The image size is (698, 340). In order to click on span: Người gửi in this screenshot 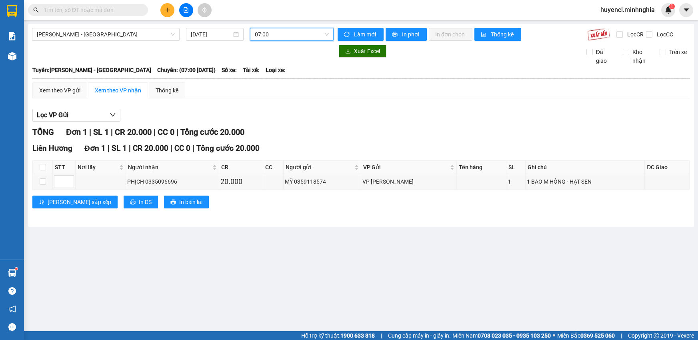, I will do `click(319, 167)`.